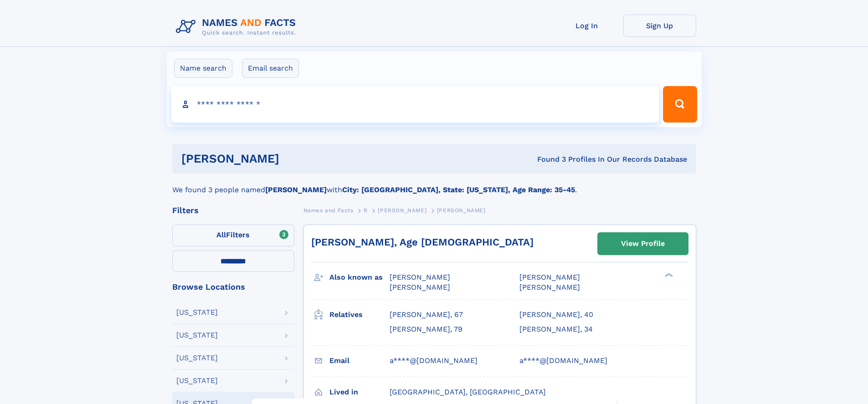 The width and height of the screenshot is (868, 404). Describe the element at coordinates (233, 211) in the screenshot. I see `div: Filters` at that location.